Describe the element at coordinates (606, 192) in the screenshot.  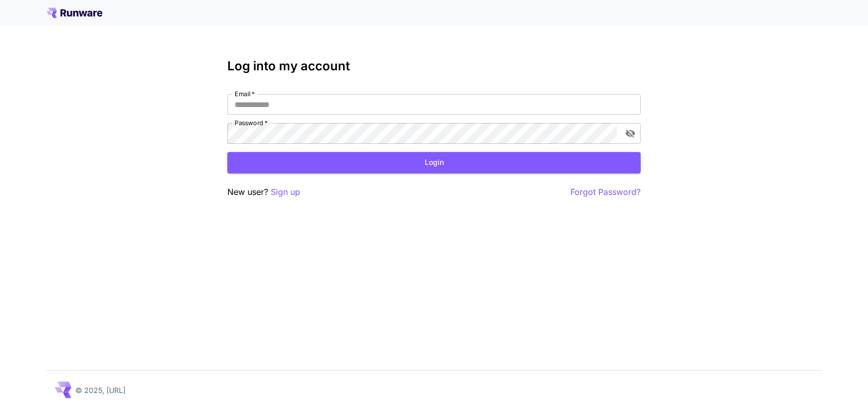
I see `p: Forgot Password?` at that location.